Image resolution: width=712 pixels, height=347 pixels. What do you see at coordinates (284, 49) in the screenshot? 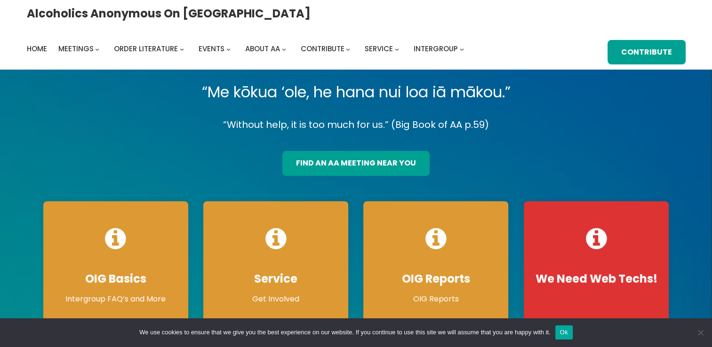
I see `button: About AA submenu` at bounding box center [284, 49].